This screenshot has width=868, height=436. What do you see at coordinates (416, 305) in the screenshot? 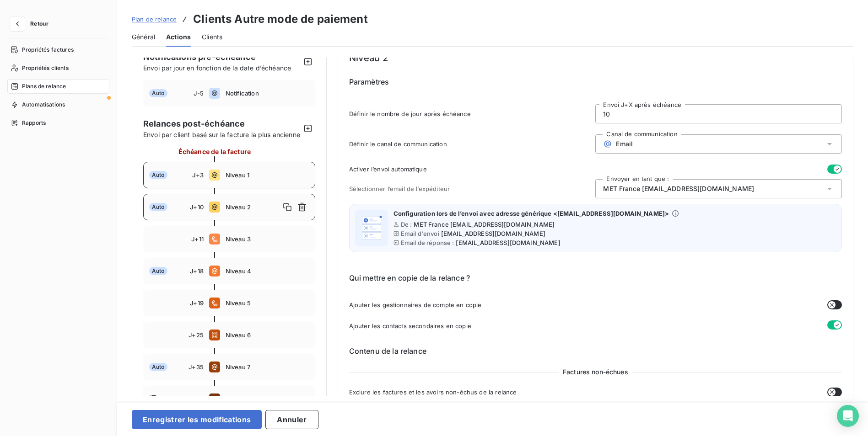
I see `span: Ajouter les gestionnaires de compte en copie` at bounding box center [416, 305].